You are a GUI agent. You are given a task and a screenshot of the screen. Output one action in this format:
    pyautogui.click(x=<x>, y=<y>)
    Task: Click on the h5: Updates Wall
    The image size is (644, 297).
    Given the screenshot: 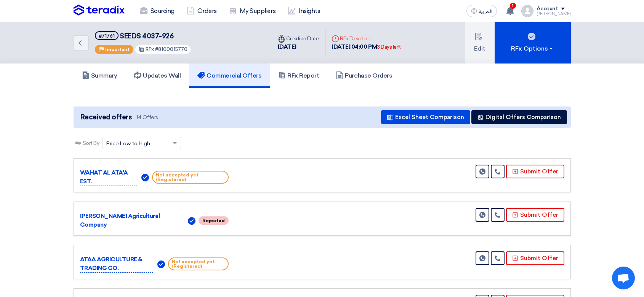 What is the action you would take?
    pyautogui.click(x=157, y=76)
    